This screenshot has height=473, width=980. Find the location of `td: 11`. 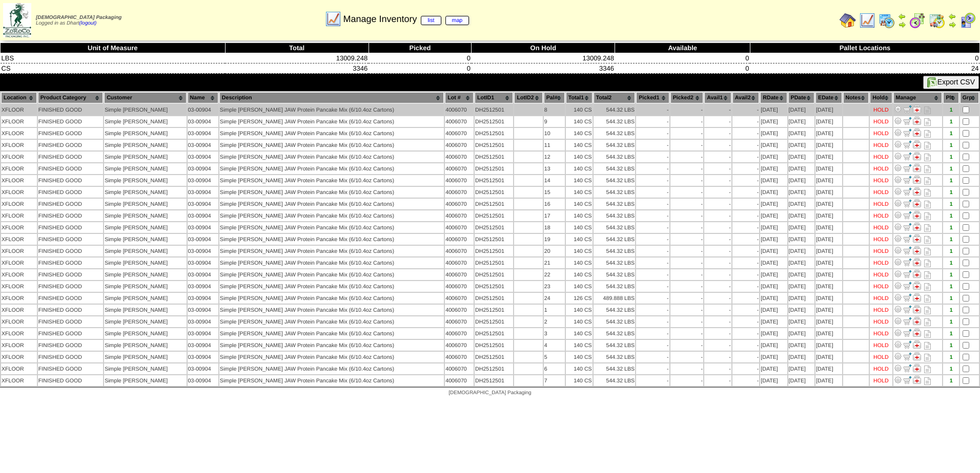

td: 11 is located at coordinates (554, 145).